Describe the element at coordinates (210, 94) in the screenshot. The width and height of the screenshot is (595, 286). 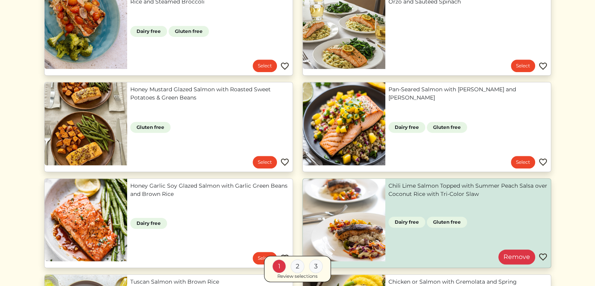
I see `a: Honey Mustard Glazed Salmon with Roasted Sweet Potatoes & Green Beans` at that location.